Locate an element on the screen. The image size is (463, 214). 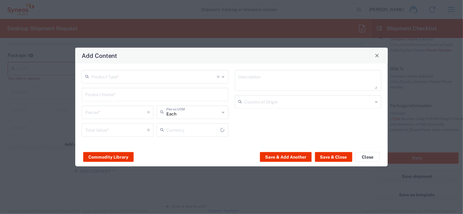
button: Commodity Library is located at coordinates (108, 157).